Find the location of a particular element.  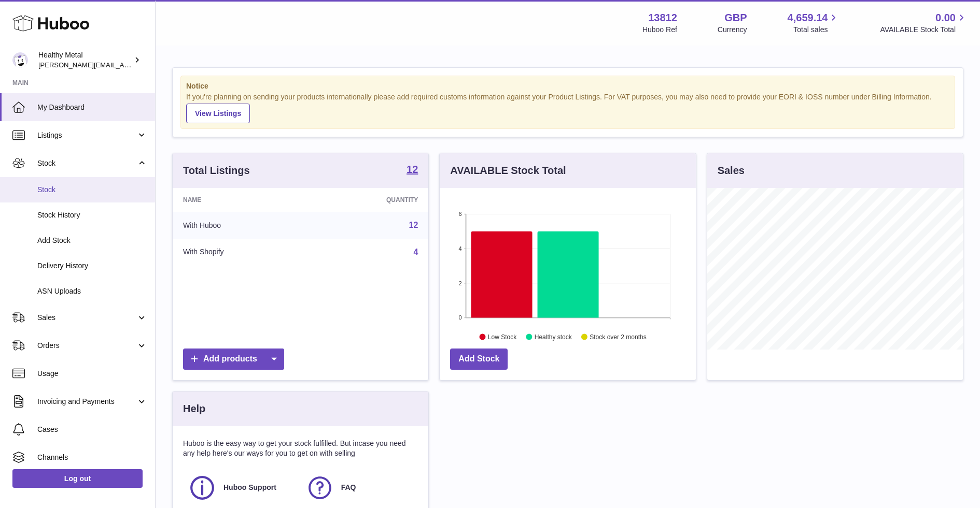

div: Huboo Ref is located at coordinates (659, 29).